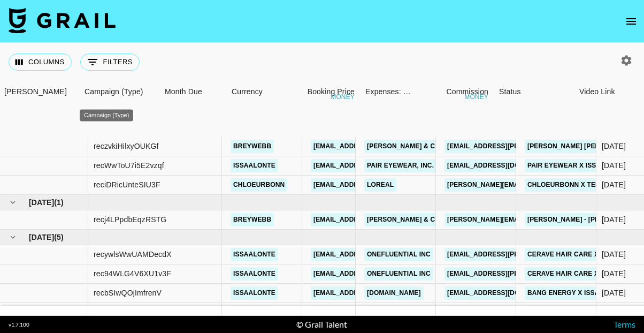  Describe the element at coordinates (128, 165) in the screenshot. I see `div: recWwToU7i5E2vzqf` at that location.